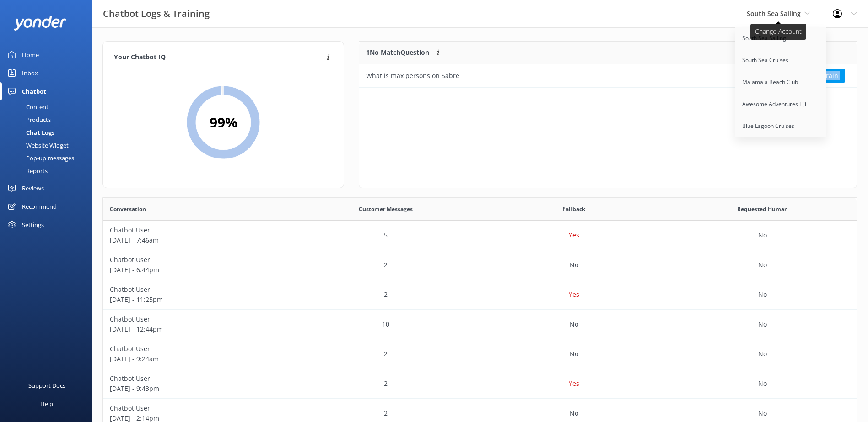 This screenshot has width=868, height=422. I want to click on span: Requested Human, so click(762, 209).